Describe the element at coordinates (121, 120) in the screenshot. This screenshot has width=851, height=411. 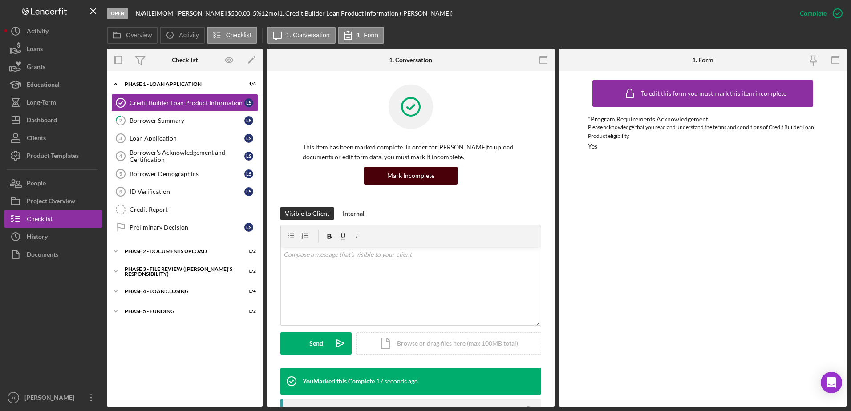
I see `tspan: 2` at that location.